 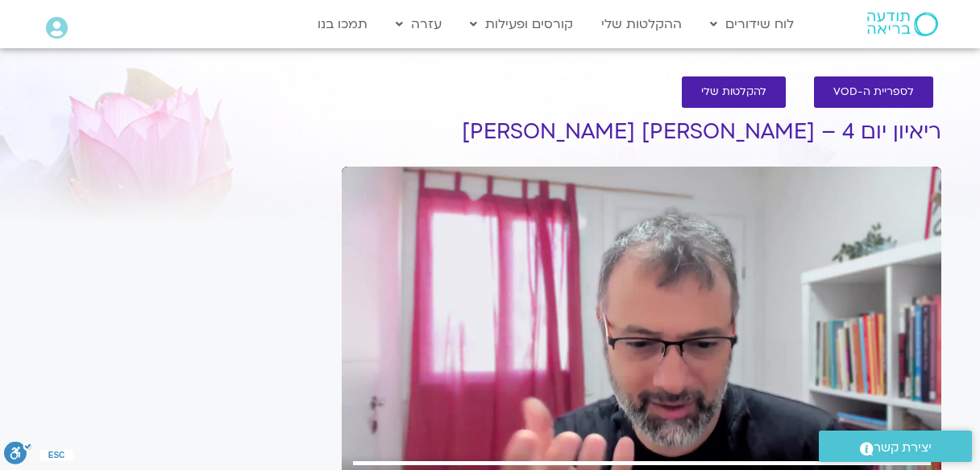 What do you see at coordinates (895, 446) in the screenshot?
I see `a: יצירת קשר` at bounding box center [895, 446].